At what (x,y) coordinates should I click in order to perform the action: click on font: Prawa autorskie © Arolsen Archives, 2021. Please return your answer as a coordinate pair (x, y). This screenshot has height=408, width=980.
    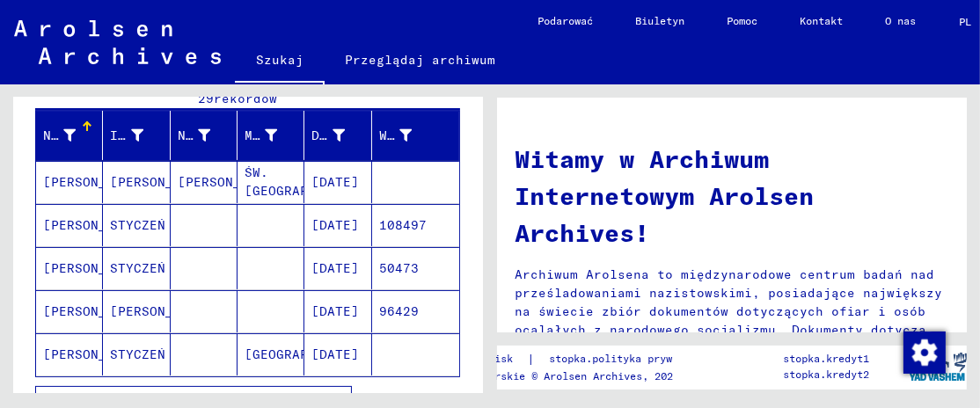
    Looking at the image, I should click on (556, 376).